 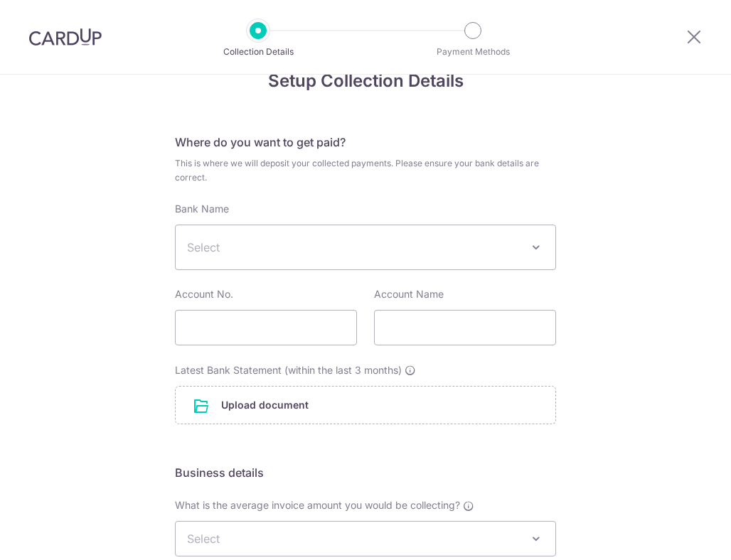 What do you see at coordinates (288, 370) in the screenshot?
I see `span: Latest Bank Statement (within the last 3 months)` at bounding box center [288, 370].